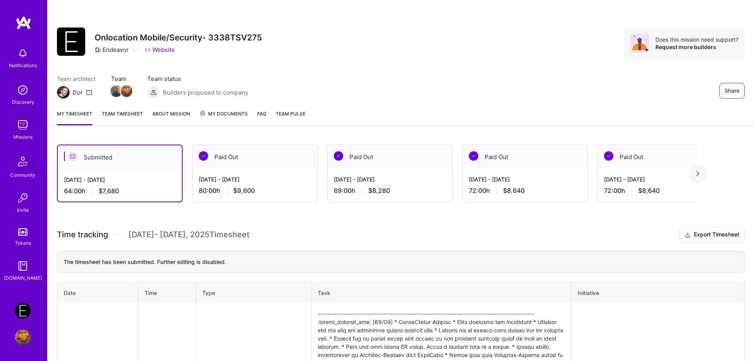  What do you see at coordinates (291, 113) in the screenshot?
I see `span: Team Pulse` at bounding box center [291, 113].